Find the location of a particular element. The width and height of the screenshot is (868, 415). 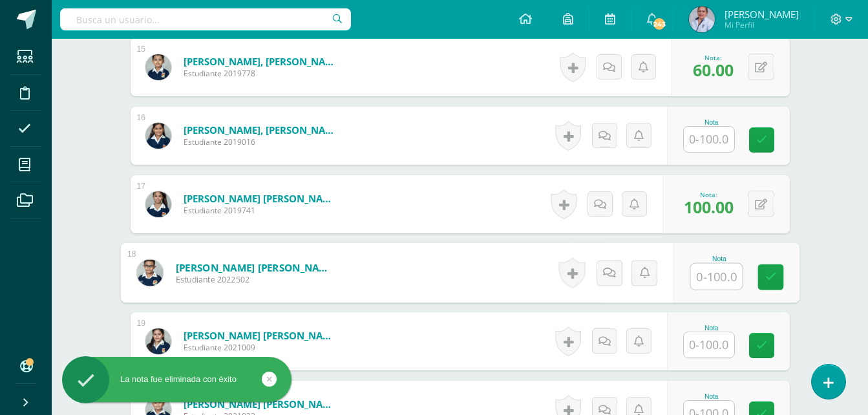

img: 7e8b7be5bca2d289df6af9a3d9172ea9.png is located at coordinates (158, 67).